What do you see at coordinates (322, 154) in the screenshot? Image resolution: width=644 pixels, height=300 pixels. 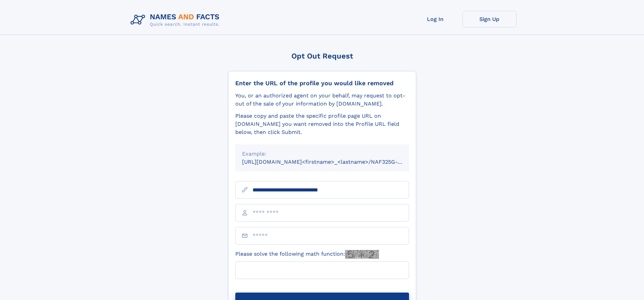 I see `div: Example:` at bounding box center [322, 154].